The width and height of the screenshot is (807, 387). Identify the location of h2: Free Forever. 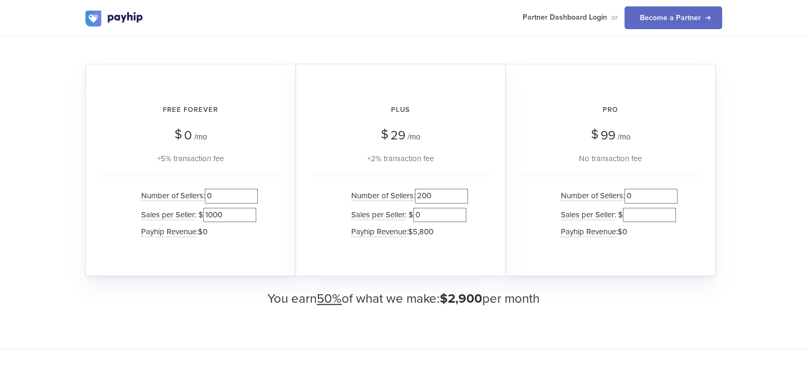
(190, 110).